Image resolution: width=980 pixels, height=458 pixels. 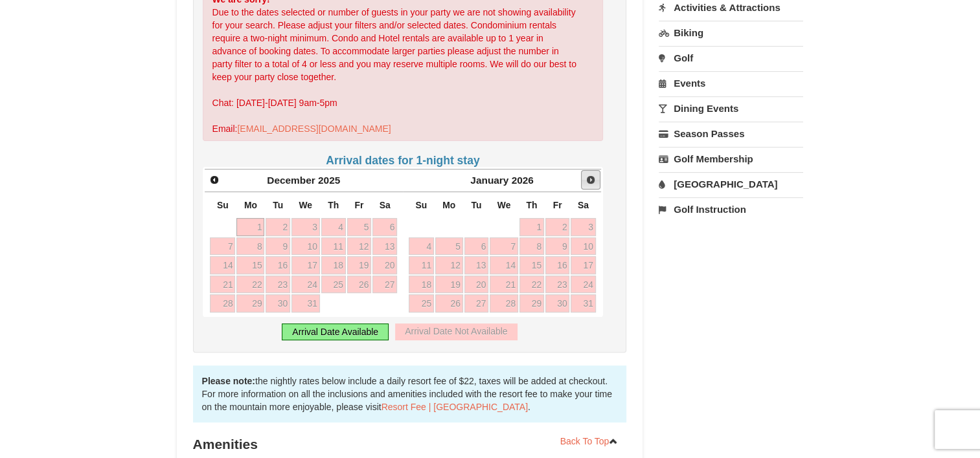 What do you see at coordinates (590, 180) in the screenshot?
I see `span: Next` at bounding box center [590, 180].